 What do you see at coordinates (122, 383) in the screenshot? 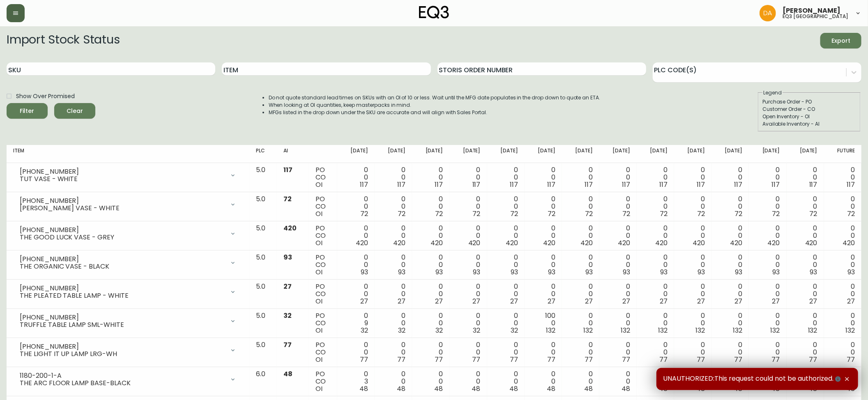
I see `div: THE ARC FLOOR LAMP BASE-BLACK` at bounding box center [122, 383].